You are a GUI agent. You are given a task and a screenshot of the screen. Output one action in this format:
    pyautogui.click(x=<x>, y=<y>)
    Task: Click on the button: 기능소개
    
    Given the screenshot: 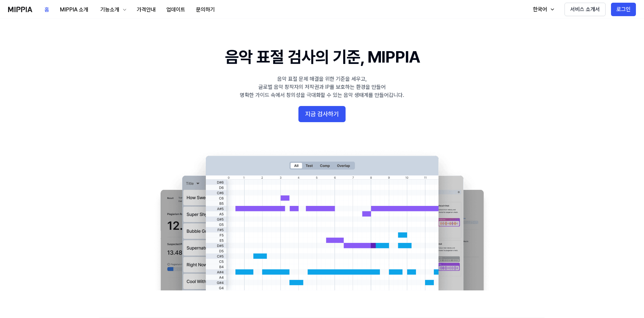 What is the action you would take?
    pyautogui.click(x=112, y=10)
    